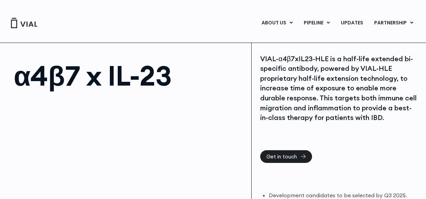  Describe the element at coordinates (317, 23) in the screenshot. I see `a: PIPELINEMenu Toggle` at that location.